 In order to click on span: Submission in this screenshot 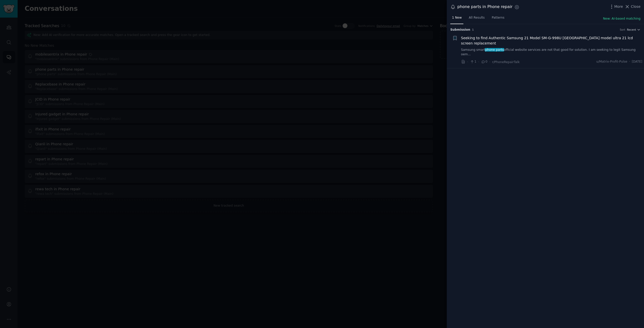, I will do `click(460, 30)`.